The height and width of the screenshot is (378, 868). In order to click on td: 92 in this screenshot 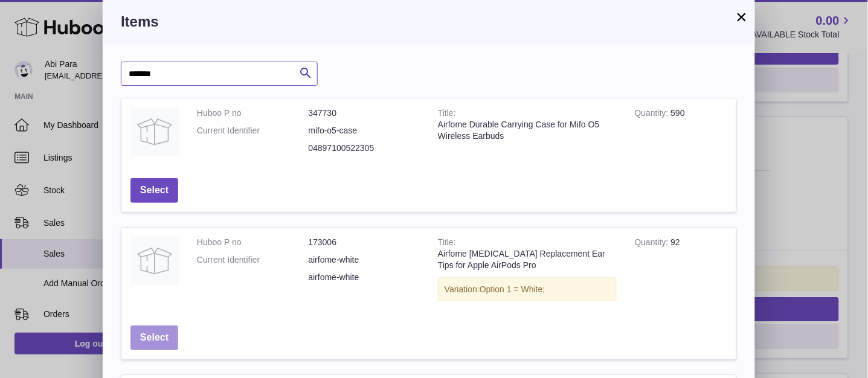, I will do `click(680, 272)`.